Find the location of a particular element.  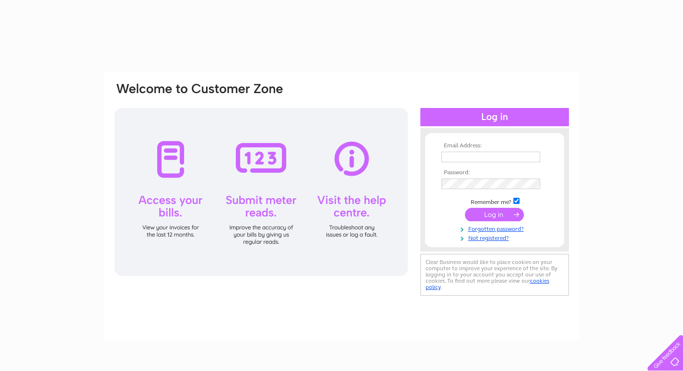

input: Submit is located at coordinates (495, 214).